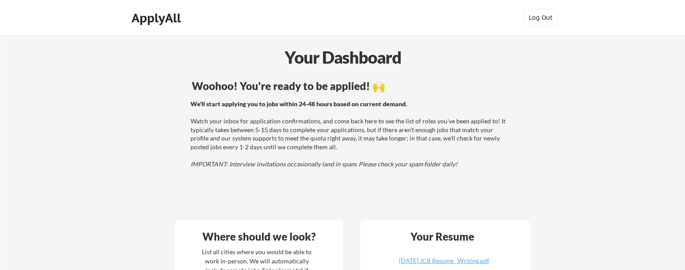 The image size is (685, 270). What do you see at coordinates (541, 18) in the screenshot?
I see `button: Log Out` at bounding box center [541, 18].